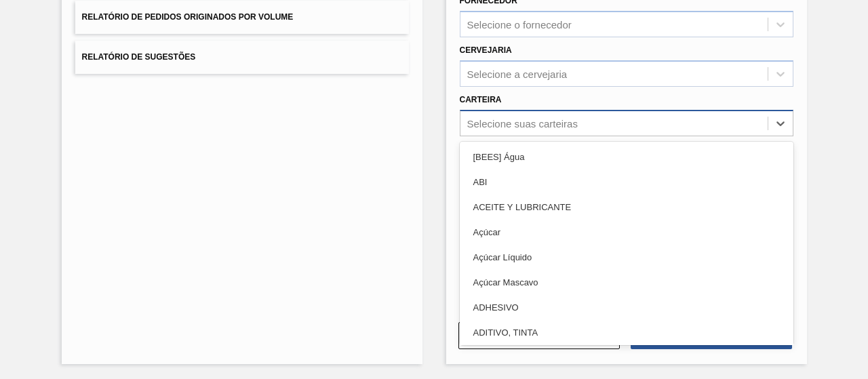  Describe the element at coordinates (522, 123) in the screenshot. I see `div: Selecione suas carteiras` at that location.